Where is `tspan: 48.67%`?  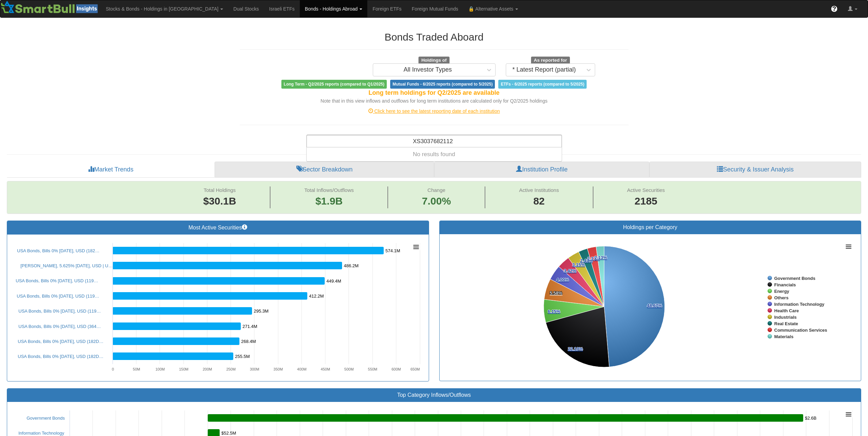
tspan: 48.67% is located at coordinates (655, 305).